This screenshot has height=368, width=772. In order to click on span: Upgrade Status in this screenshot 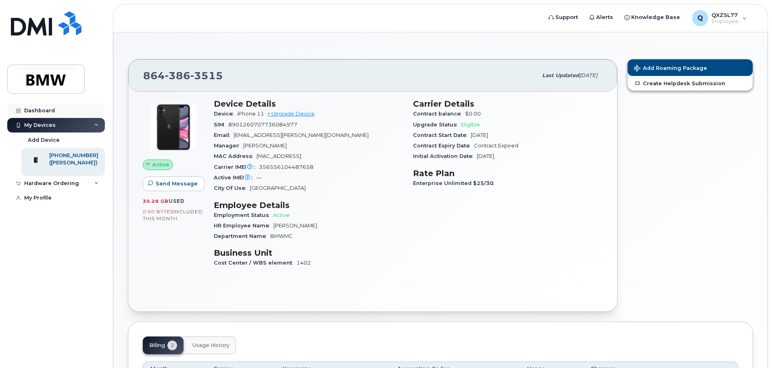, I will do `click(437, 124)`.